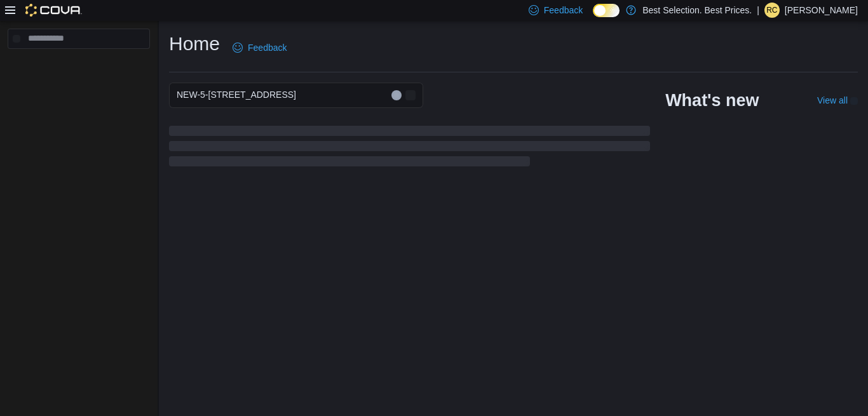 The height and width of the screenshot is (416, 868). I want to click on svg: External link, so click(854, 101).